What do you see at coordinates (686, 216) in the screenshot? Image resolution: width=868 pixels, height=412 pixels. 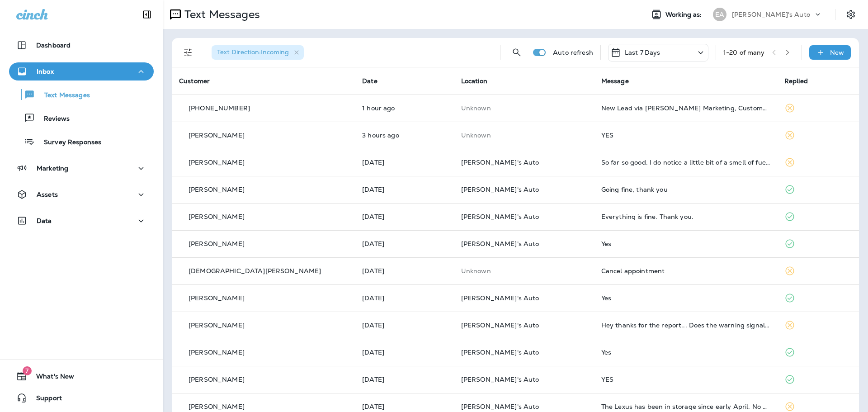 I see `div: Everything is fine. Thank you.` at bounding box center [686, 216].